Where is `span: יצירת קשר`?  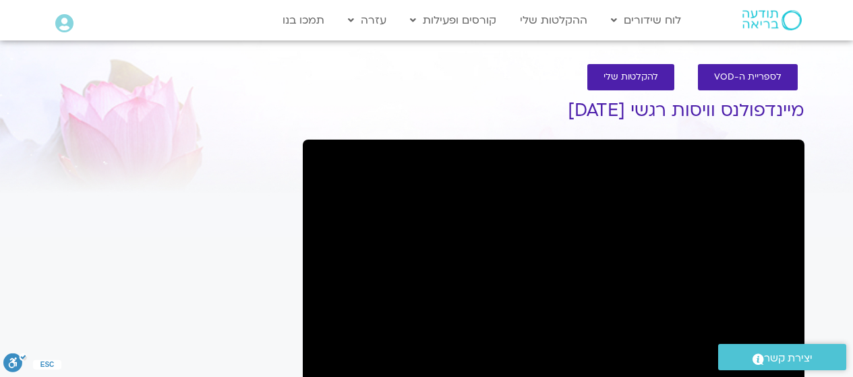 span: יצירת קשר is located at coordinates (788, 358).